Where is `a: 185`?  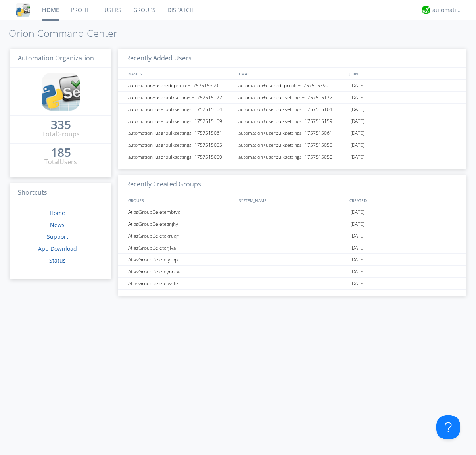 a: 185 is located at coordinates (61, 152).